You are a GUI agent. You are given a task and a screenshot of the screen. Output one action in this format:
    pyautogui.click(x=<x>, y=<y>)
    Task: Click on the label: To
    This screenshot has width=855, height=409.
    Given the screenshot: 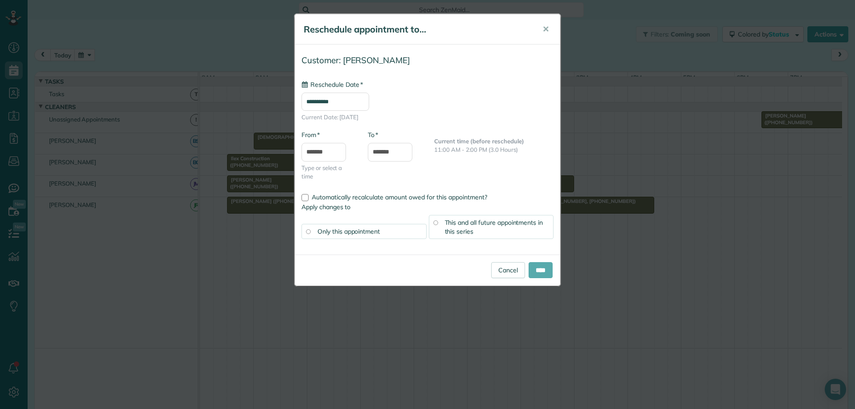 What is the action you would take?
    pyautogui.click(x=373, y=135)
    